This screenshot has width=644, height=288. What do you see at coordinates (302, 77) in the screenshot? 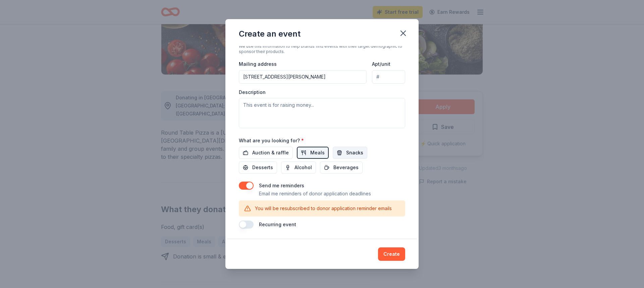
I see `input: Enter a US address` at bounding box center [302, 77].